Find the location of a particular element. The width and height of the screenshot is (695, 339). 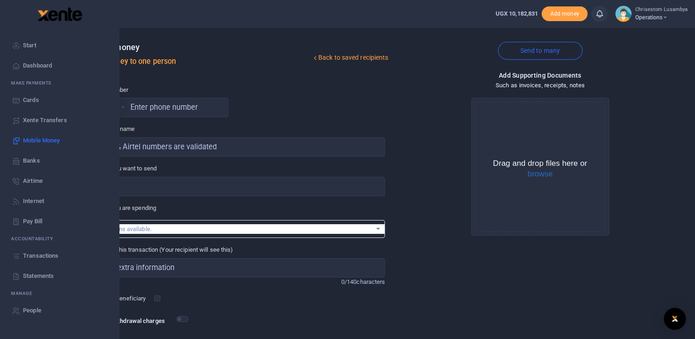

a: Add money is located at coordinates (564, 13).